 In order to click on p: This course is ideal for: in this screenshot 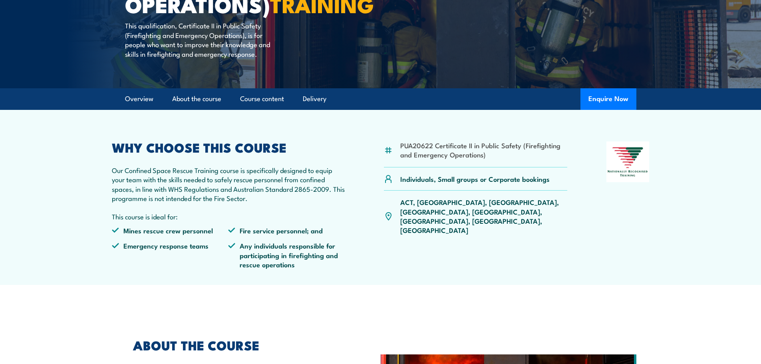, I will do `click(228, 216)`.